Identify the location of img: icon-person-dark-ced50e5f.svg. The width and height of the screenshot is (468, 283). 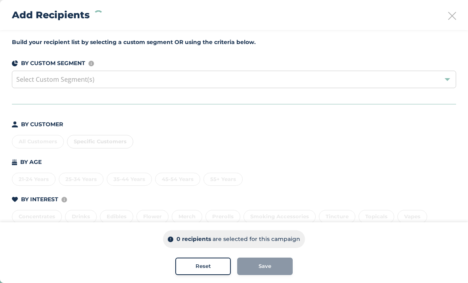
(15, 124).